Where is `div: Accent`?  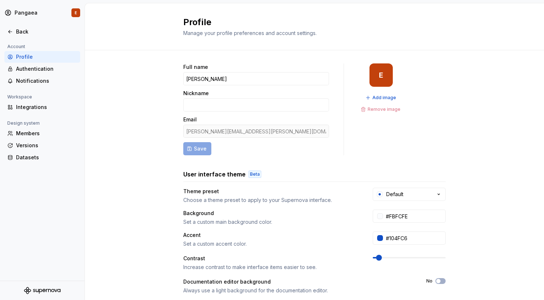 div: Accent is located at coordinates (271, 235).